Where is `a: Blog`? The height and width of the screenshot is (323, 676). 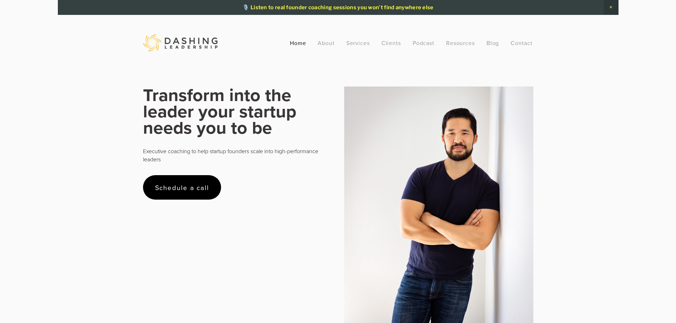
a: Blog is located at coordinates (493, 43).